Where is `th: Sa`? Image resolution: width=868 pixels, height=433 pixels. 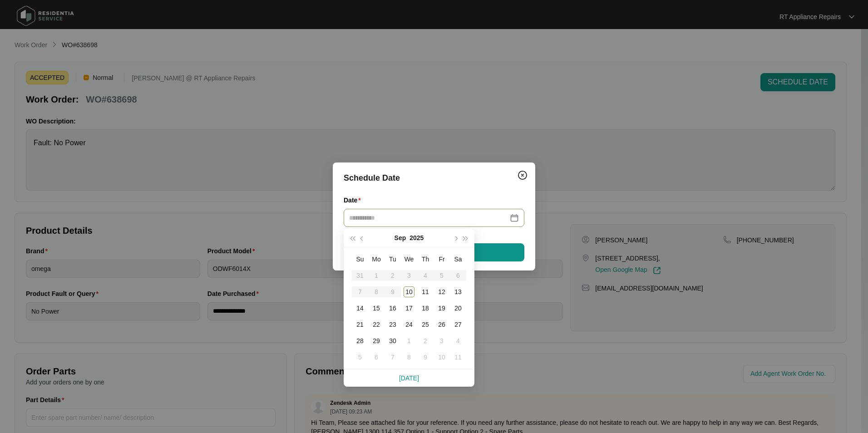 th: Sa is located at coordinates (458, 259).